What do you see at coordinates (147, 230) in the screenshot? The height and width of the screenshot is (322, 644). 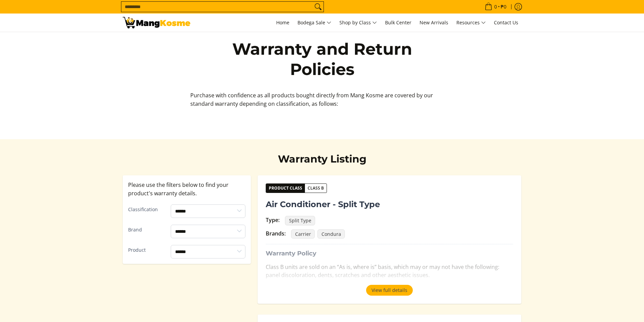 I see `label: Brand` at bounding box center [147, 230].